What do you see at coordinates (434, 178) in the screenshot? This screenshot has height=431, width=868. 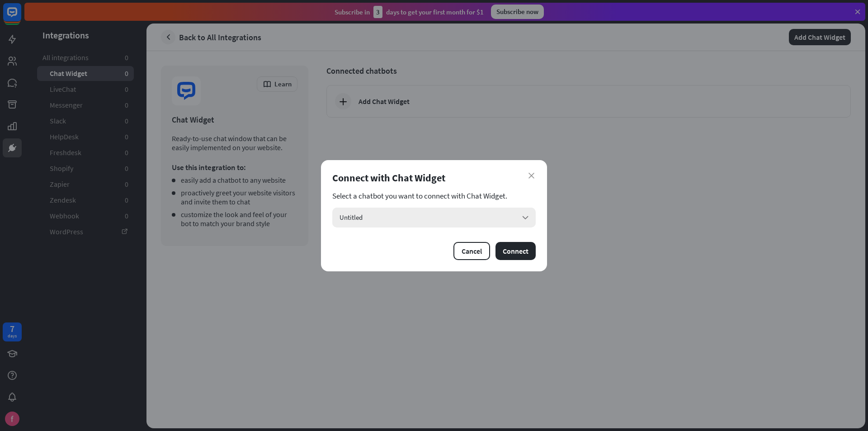 I see `div: Connect with Chat Widget` at bounding box center [434, 178].